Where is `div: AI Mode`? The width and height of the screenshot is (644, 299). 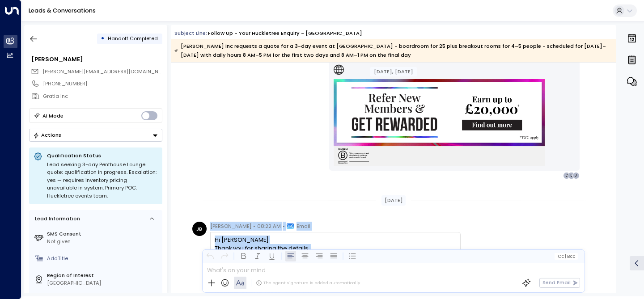 div: AI Mode is located at coordinates (53, 116).